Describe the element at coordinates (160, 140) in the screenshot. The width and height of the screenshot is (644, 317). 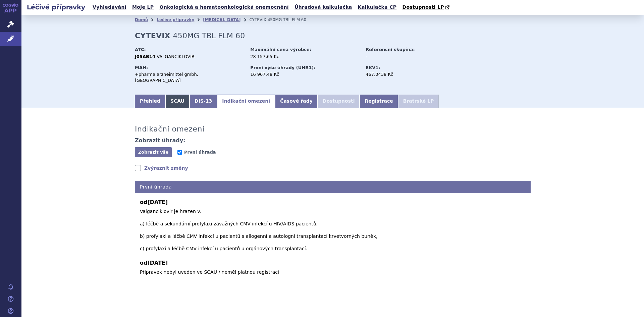
I see `h4: Zobrazit úhrady:` at that location.